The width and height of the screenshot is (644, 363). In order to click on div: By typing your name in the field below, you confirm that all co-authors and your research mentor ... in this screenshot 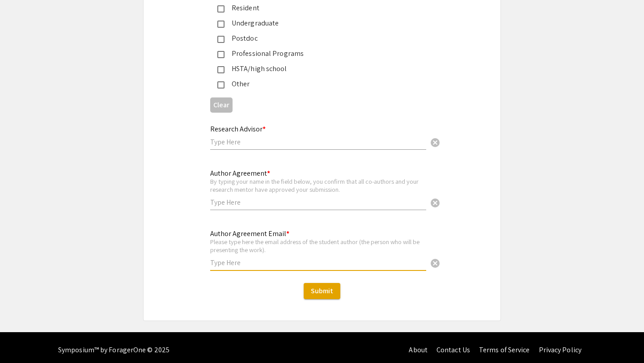, I will do `click(318, 185)`.